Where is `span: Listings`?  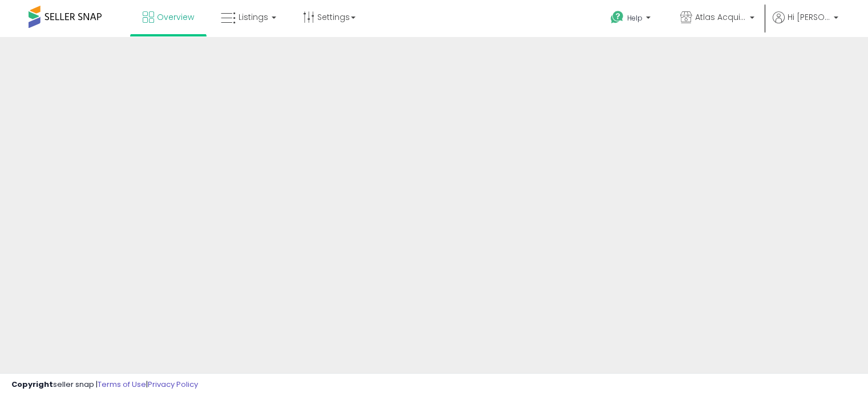
span: Listings is located at coordinates (253, 17).